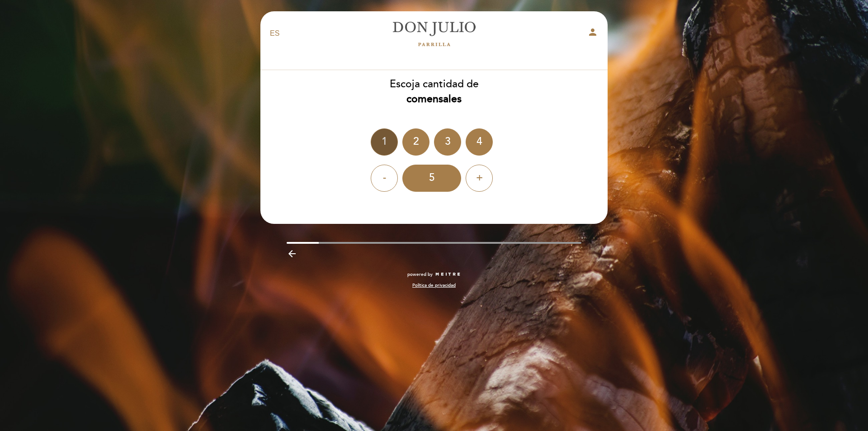  I want to click on i: person, so click(593, 32).